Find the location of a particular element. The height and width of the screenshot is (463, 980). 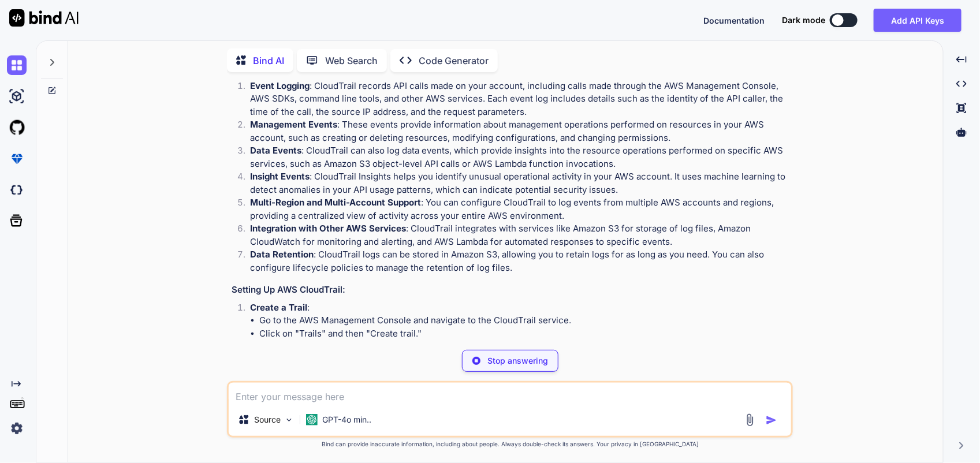

img: GPT-4o mini is located at coordinates (312, 420).